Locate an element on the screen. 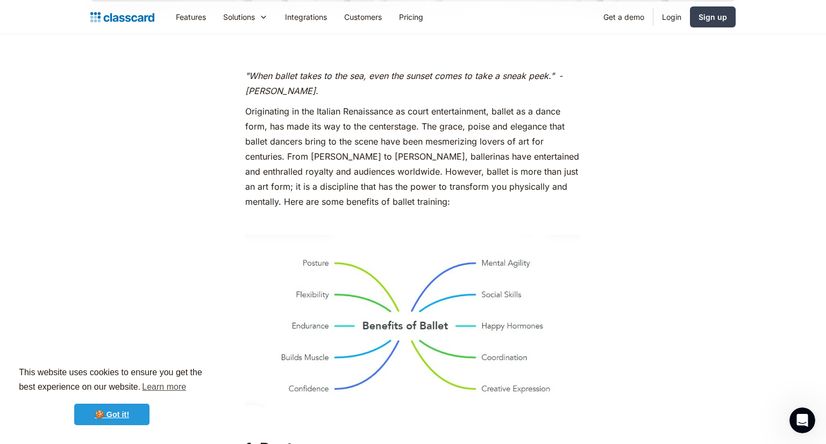 Image resolution: width=826 pixels, height=444 pixels. a: Pricing is located at coordinates (411, 17).